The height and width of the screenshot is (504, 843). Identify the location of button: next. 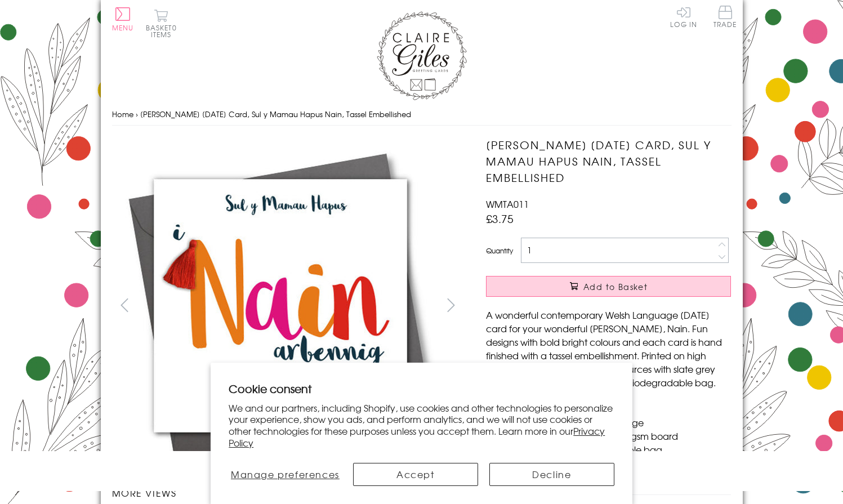
(451, 304).